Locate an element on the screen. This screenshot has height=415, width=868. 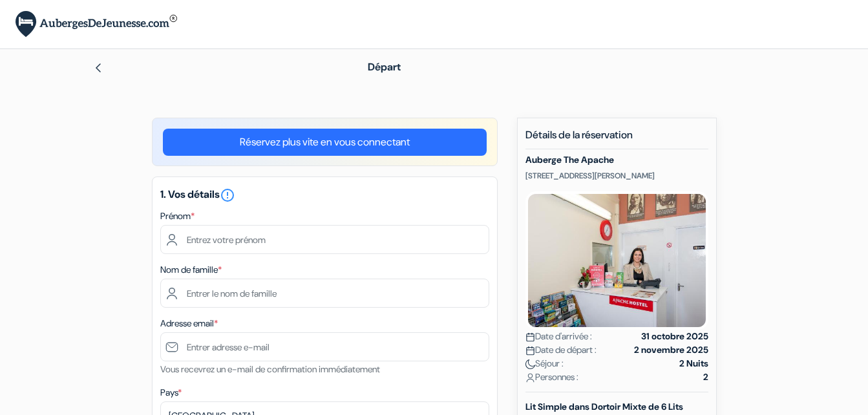
h5: Détails de la réservation is located at coordinates (617, 139).